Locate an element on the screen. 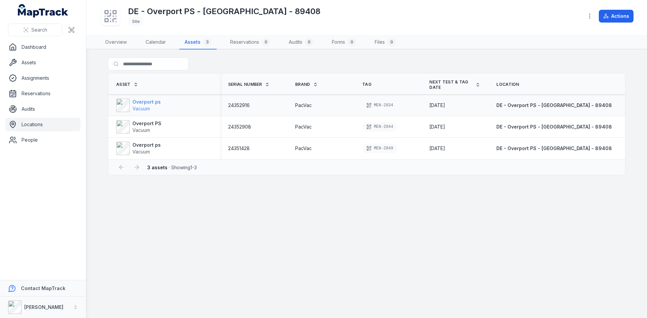  a: Reservations is located at coordinates (43, 94).